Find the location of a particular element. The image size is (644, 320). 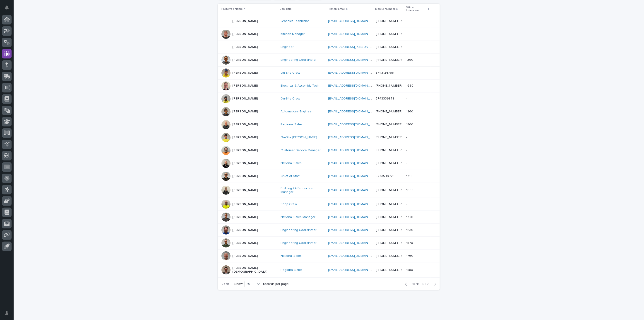

a: On-Site Crew is located at coordinates (290, 99).